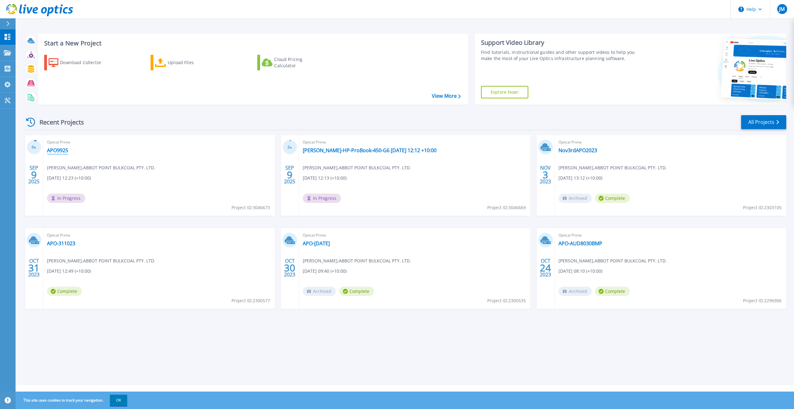 Image resolution: width=794 pixels, height=409 pixels. I want to click on span: 31, so click(34, 268).